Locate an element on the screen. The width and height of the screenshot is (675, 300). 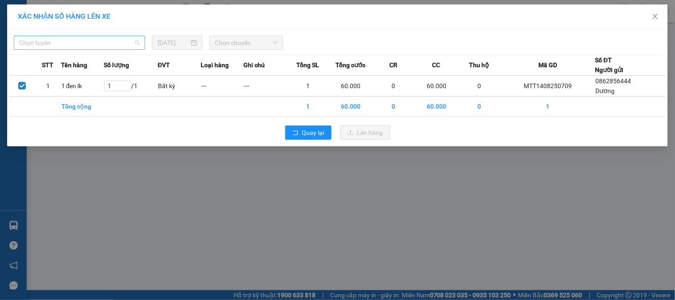
span: CC is located at coordinates (436, 65).